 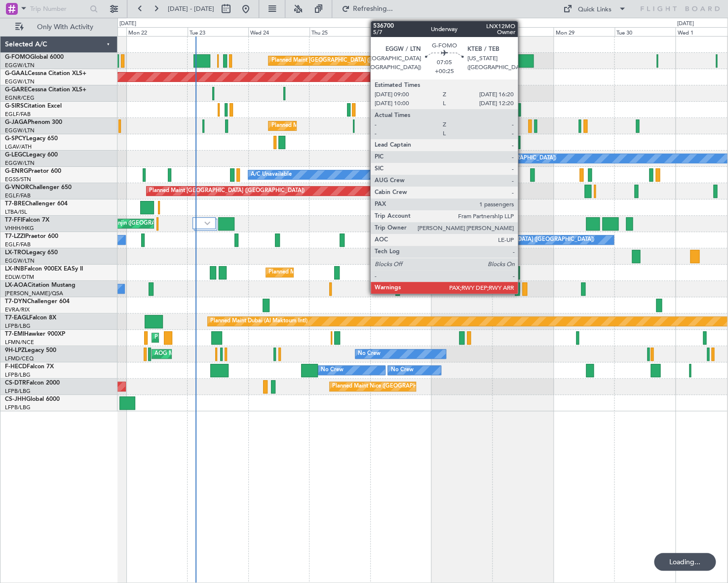 What do you see at coordinates (19, 342) in the screenshot?
I see `a: LFMN/NCE` at bounding box center [19, 342].